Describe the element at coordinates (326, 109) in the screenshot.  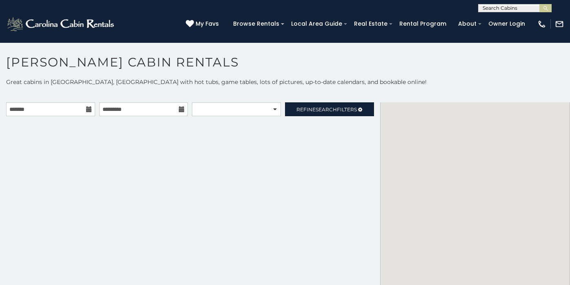
I see `span: Search` at that location.